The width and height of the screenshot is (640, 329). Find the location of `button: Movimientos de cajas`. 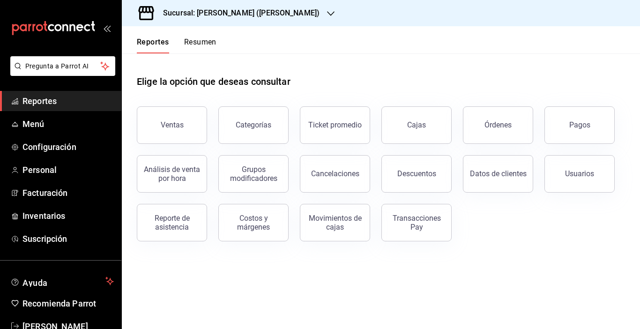

button: Movimientos de cajas is located at coordinates (335, 223).